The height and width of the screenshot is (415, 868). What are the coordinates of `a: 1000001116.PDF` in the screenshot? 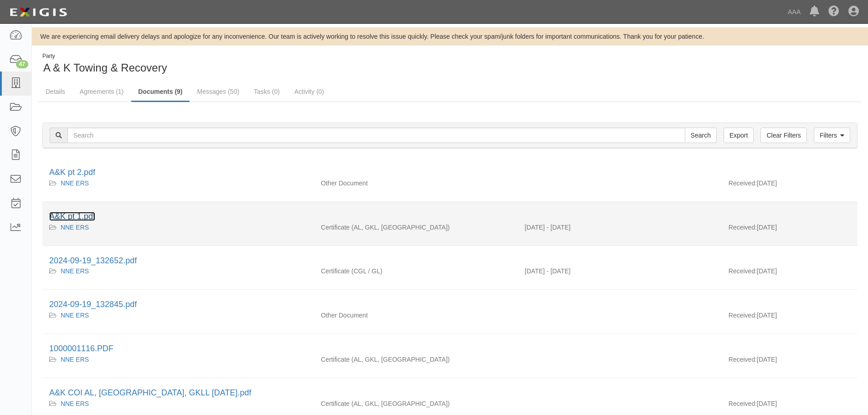 It's located at (81, 348).